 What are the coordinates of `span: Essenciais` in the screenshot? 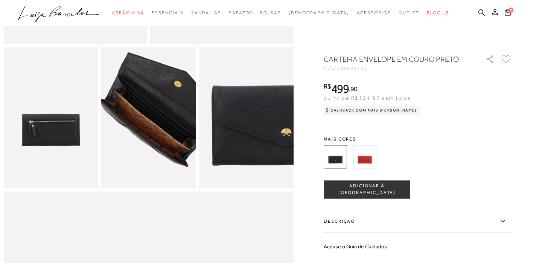 It's located at (167, 13).